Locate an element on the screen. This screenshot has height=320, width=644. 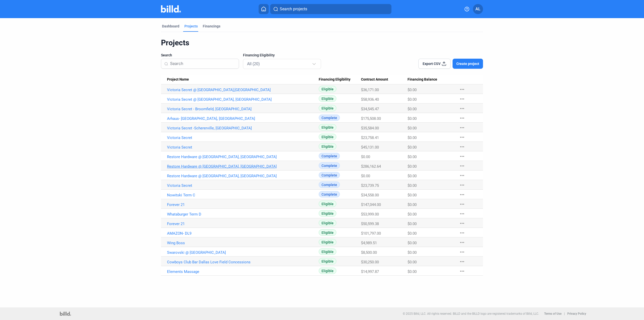
span: $175,508.00 is located at coordinates (371, 119).